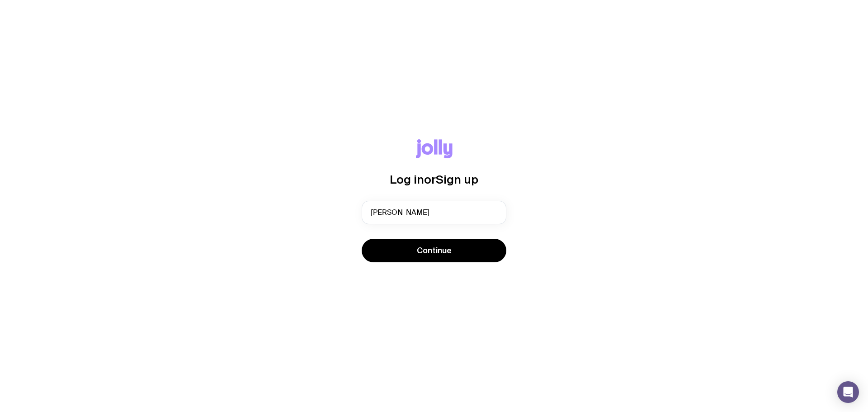 This screenshot has height=412, width=868. What do you see at coordinates (430, 179) in the screenshot?
I see `span: or` at bounding box center [430, 179].